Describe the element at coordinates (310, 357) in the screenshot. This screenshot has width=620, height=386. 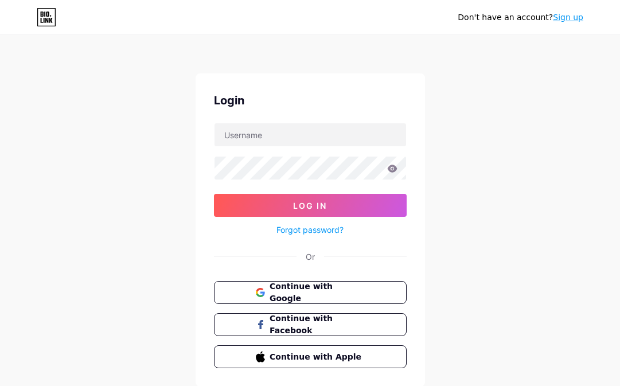
I see `button: Continue with Apple` at that location.